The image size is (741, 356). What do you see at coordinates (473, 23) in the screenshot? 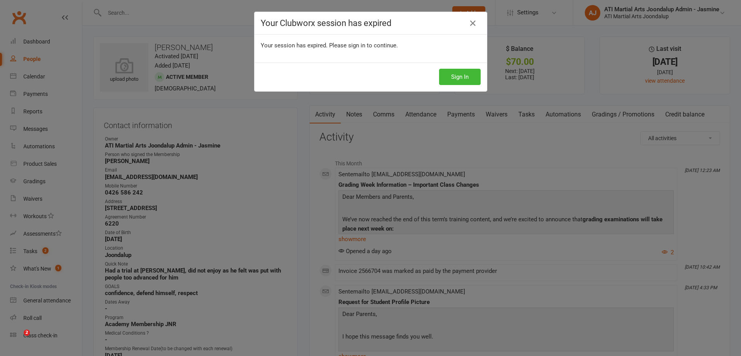
I see `a: Close` at bounding box center [473, 23].